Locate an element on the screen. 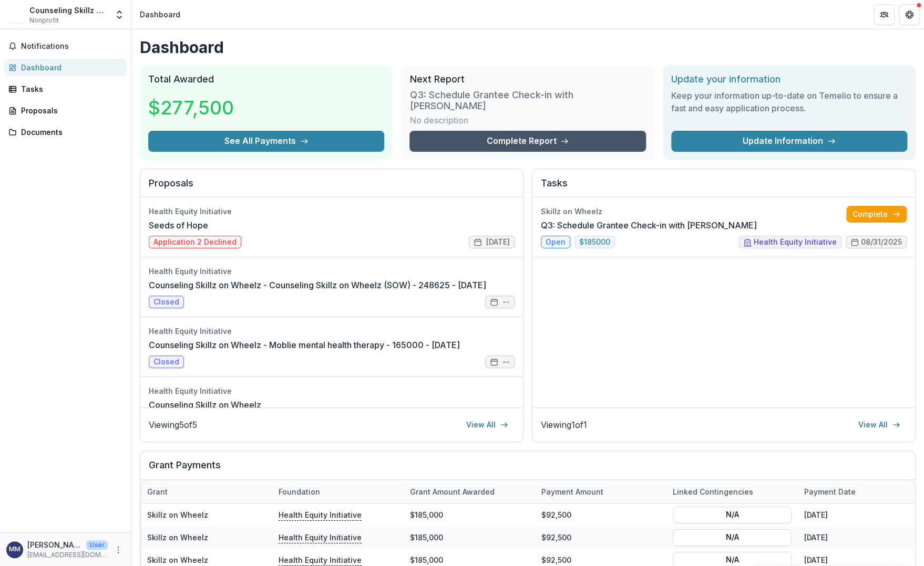 The height and width of the screenshot is (566, 924). h3: $277,500 is located at coordinates (191, 108).